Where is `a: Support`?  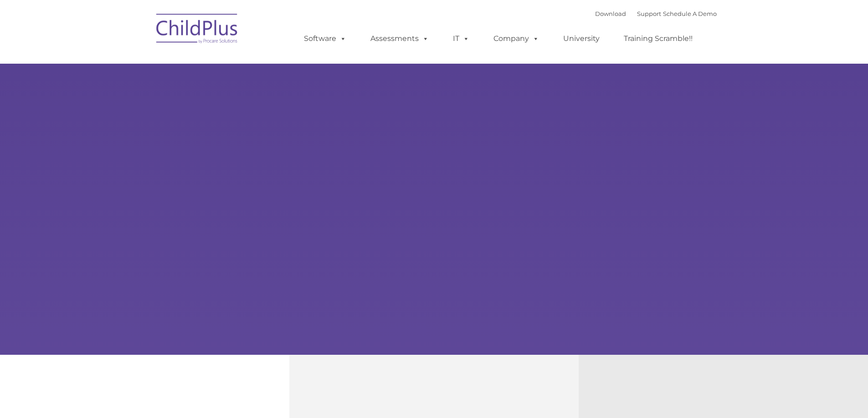
a: Support is located at coordinates (649, 14).